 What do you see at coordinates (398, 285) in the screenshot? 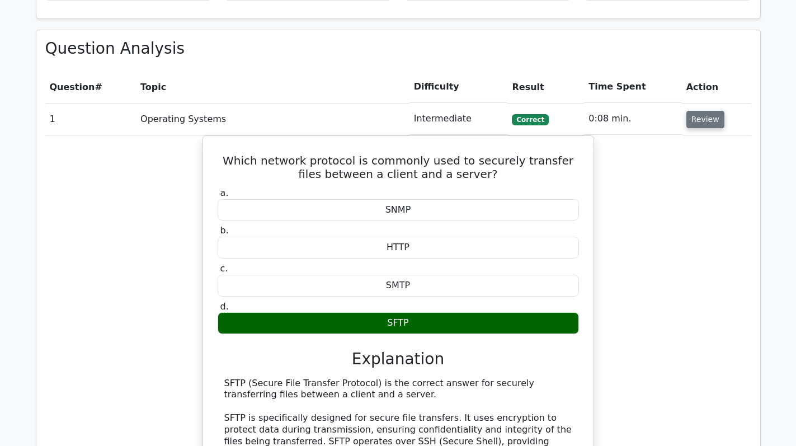
I see `div: SMTP` at bounding box center [398, 285].